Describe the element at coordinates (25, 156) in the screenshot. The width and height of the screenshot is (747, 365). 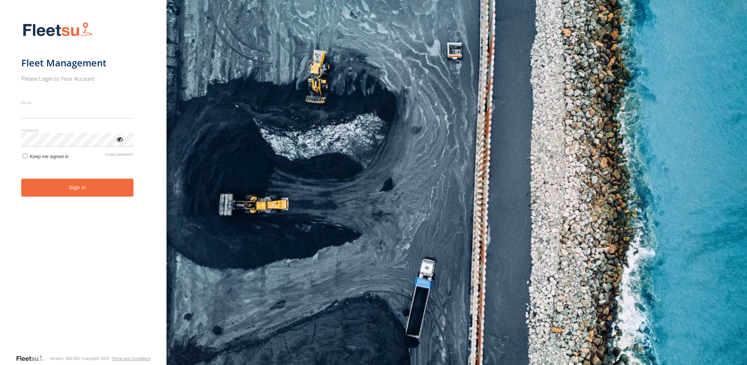
I see `input: Keep me signed in` at that location.